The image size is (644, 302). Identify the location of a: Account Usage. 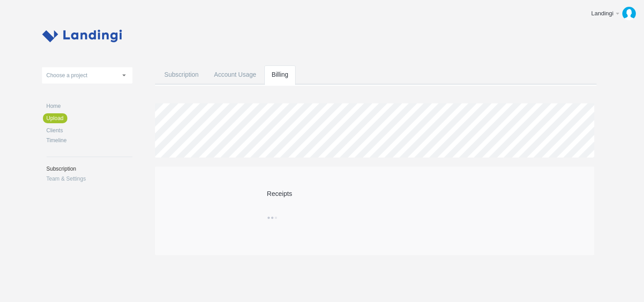
(235, 83).